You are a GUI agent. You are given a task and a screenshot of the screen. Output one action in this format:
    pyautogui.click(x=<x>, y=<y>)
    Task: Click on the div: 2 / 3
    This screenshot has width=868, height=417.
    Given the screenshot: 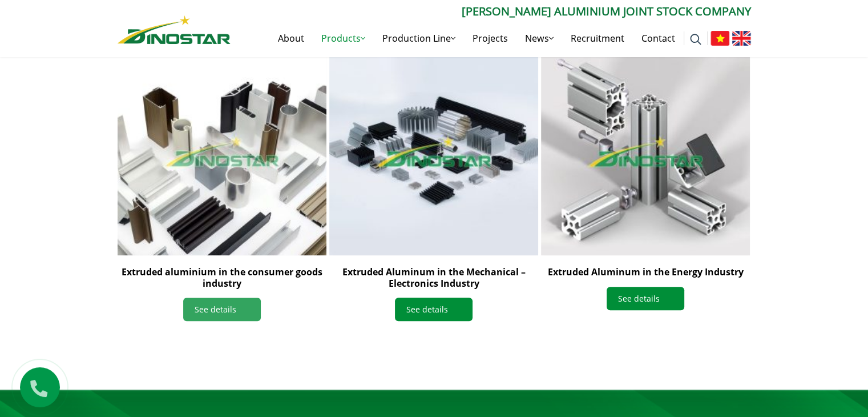 What is the action you would take?
    pyautogui.click(x=434, y=189)
    